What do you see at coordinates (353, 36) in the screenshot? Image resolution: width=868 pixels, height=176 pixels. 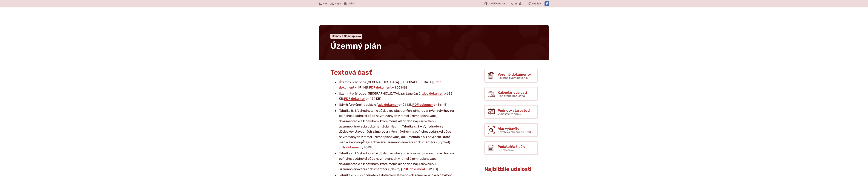 I see `span: Samospráva` at bounding box center [353, 36].